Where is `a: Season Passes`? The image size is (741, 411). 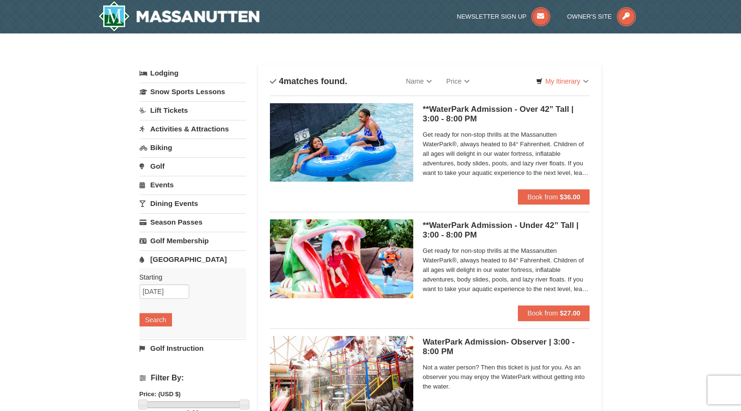
a: Season Passes is located at coordinates (192, 222).